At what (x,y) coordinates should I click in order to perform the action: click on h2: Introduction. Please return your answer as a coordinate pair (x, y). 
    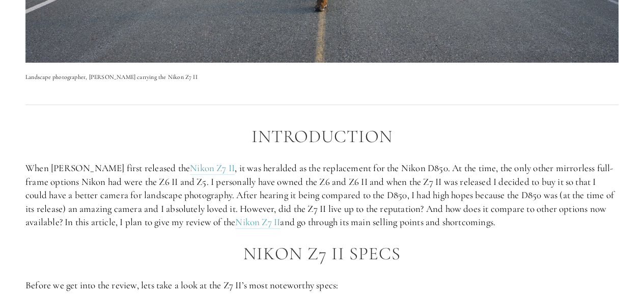
    Looking at the image, I should click on (322, 136).